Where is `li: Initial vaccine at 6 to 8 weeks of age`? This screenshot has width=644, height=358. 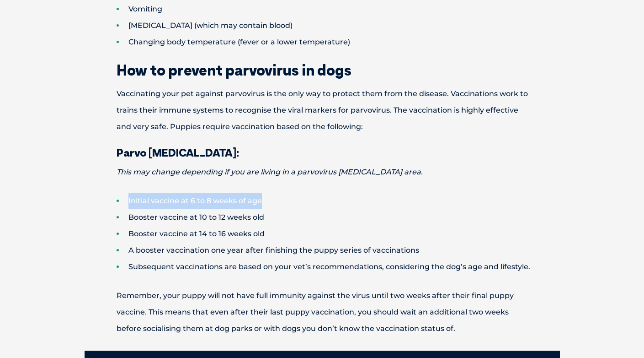
li: Initial vaccine at 6 to 8 weeks of age is located at coordinates (338, 201).